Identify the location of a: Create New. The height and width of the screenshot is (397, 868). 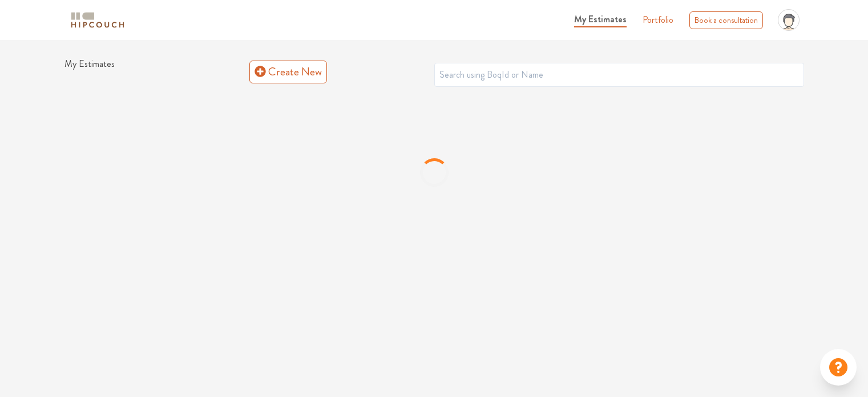
(288, 72).